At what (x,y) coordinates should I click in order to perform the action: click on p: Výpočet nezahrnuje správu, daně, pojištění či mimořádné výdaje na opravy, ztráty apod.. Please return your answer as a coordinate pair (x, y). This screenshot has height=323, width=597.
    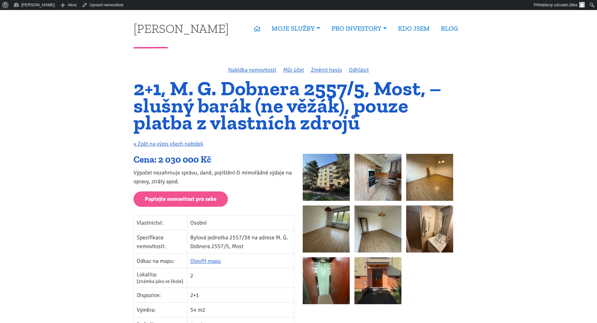
    Looking at the image, I should click on (214, 177).